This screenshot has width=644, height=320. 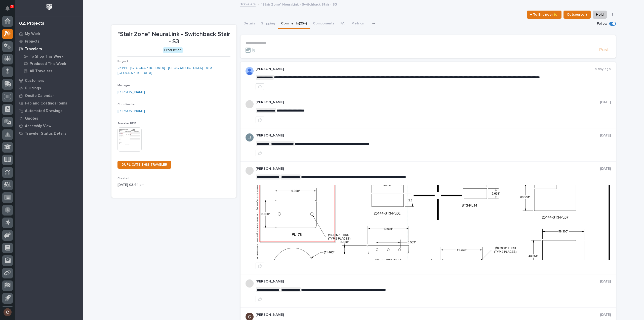 What do you see at coordinates (250, 138) in the screenshot?
I see `img: ACg8ocIJHU6JEmo4GV-3KL6HuSvSpWhSGqG5DdxF6tKpN6m2=s96-c` at bounding box center [250, 138].